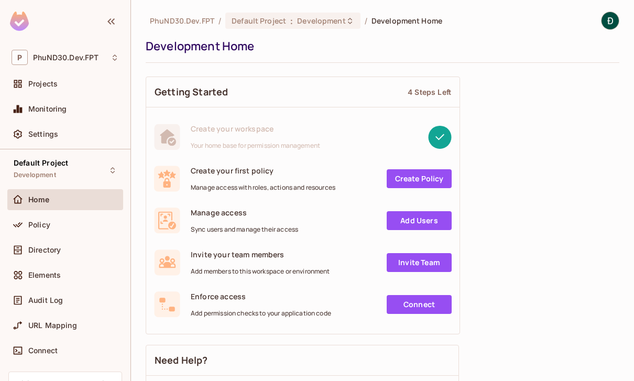 The height and width of the screenshot is (381, 634). What do you see at coordinates (43, 84) in the screenshot?
I see `span: Projects` at bounding box center [43, 84].